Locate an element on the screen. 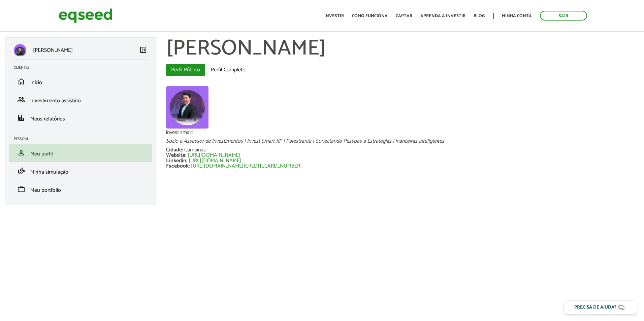  span: Meus relatórios is located at coordinates (48, 119).